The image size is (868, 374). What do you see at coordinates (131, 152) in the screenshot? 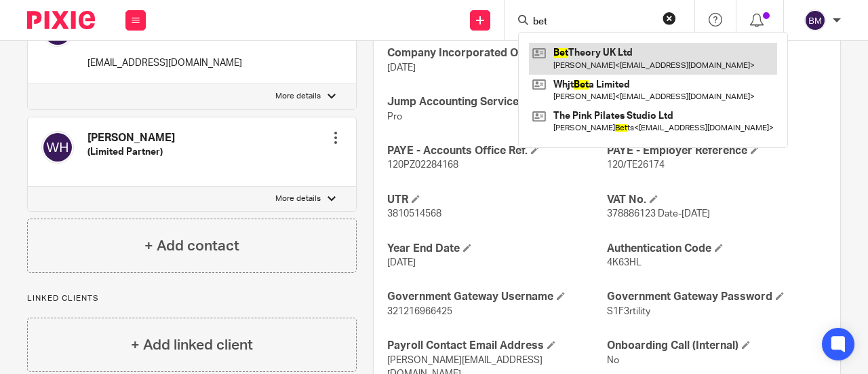
I see `h5: (Limited Partner)` at bounding box center [131, 152].